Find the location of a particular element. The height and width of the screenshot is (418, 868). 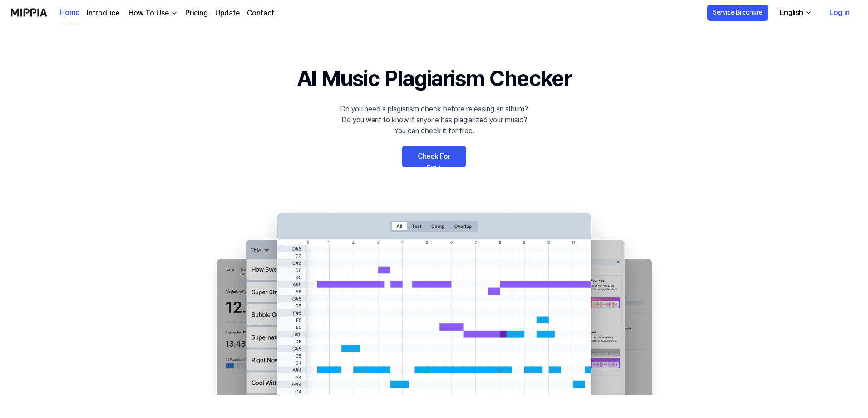

a: Pricing is located at coordinates (197, 13).